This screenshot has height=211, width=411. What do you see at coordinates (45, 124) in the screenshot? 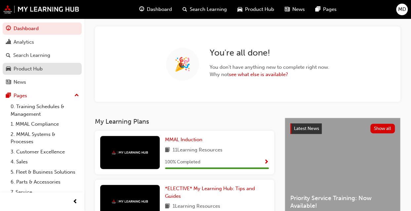
I see `a: 1. MMAL Compliance` at bounding box center [45, 124].